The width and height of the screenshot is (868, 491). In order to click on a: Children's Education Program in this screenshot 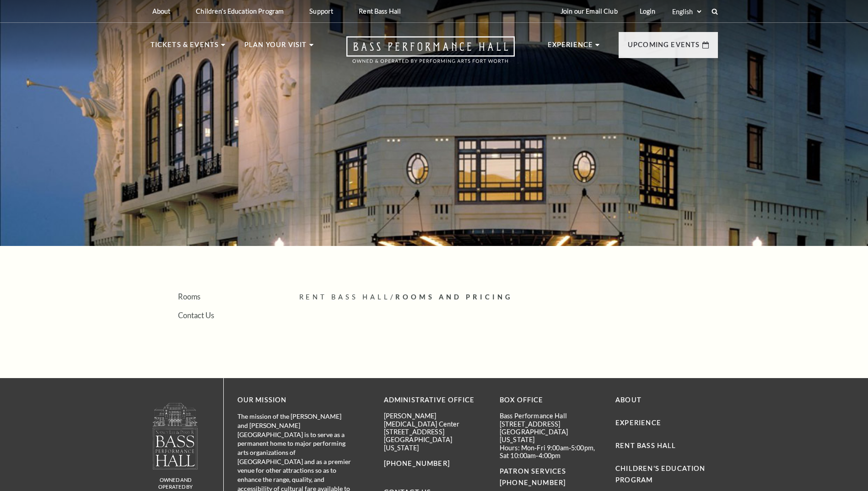, I will do `click(660, 474)`.